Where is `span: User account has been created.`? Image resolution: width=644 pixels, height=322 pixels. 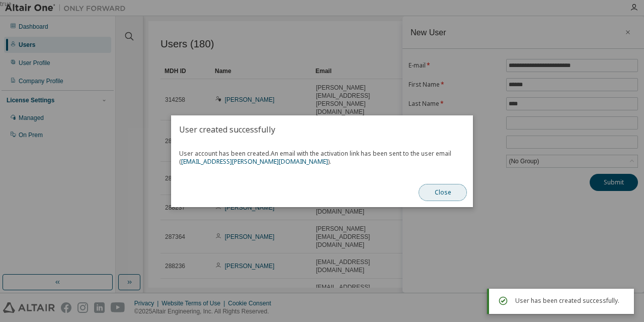 span: User account has been created. is located at coordinates (322, 158).